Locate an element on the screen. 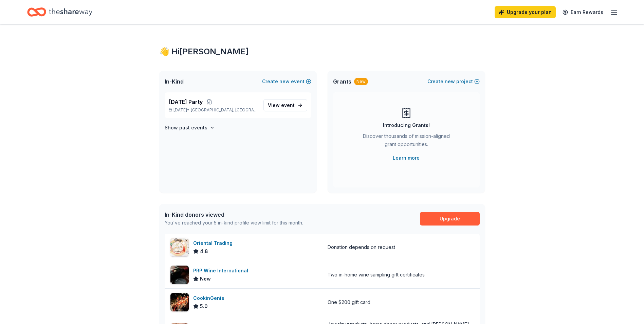 This screenshot has height=324, width=644. img: Image for Oriental Trading is located at coordinates (179, 247).